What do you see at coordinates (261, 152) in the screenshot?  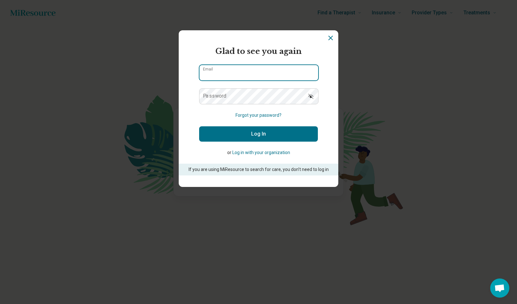 I see `button: Log in with your organization` at bounding box center [261, 152].